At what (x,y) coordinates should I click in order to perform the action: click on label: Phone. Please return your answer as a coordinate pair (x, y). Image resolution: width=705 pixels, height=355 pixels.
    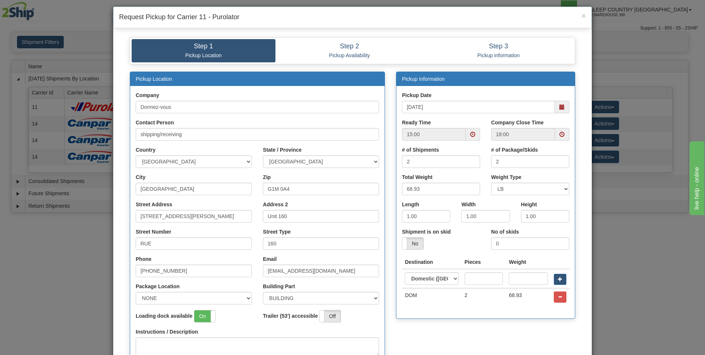
    Looking at the image, I should click on (143, 259).